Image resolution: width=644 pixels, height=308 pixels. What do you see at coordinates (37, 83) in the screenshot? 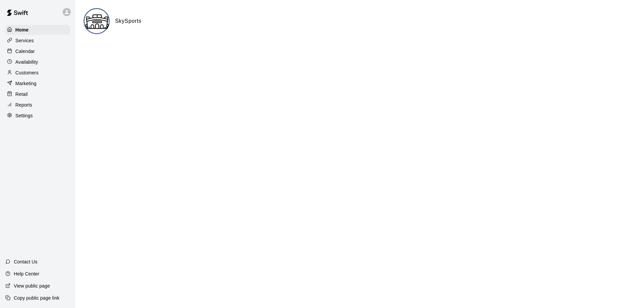
I see `div: Marketing` at bounding box center [37, 83].